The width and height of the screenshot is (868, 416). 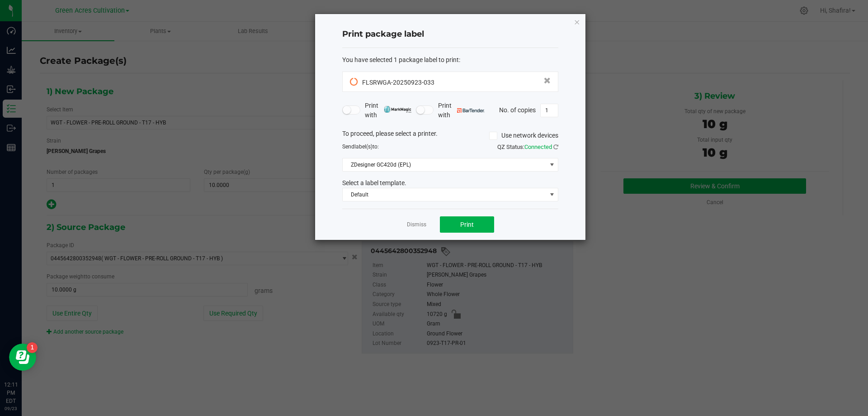 I want to click on span: Default, so click(x=445, y=195).